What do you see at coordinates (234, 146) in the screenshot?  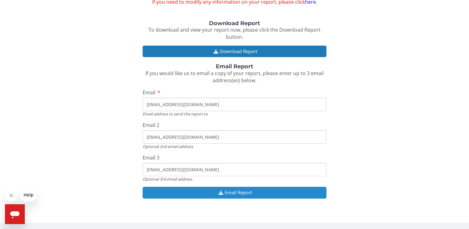 I see `div: Optional 2nd email address` at bounding box center [234, 146].